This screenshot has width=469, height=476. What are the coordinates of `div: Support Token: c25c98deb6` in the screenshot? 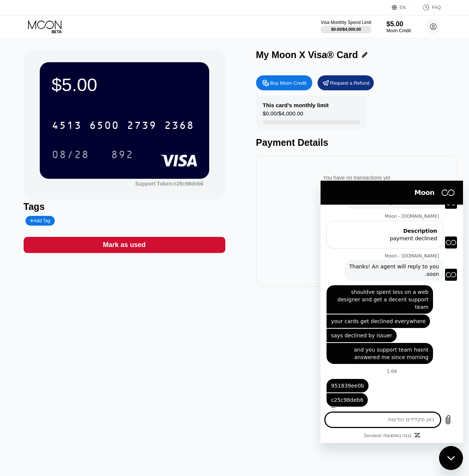 It's located at (169, 184).